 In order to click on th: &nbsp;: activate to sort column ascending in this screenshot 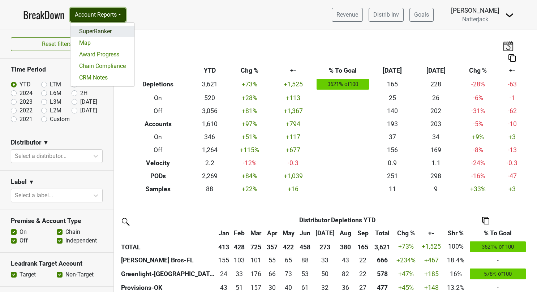, I will do `click(168, 233)`.